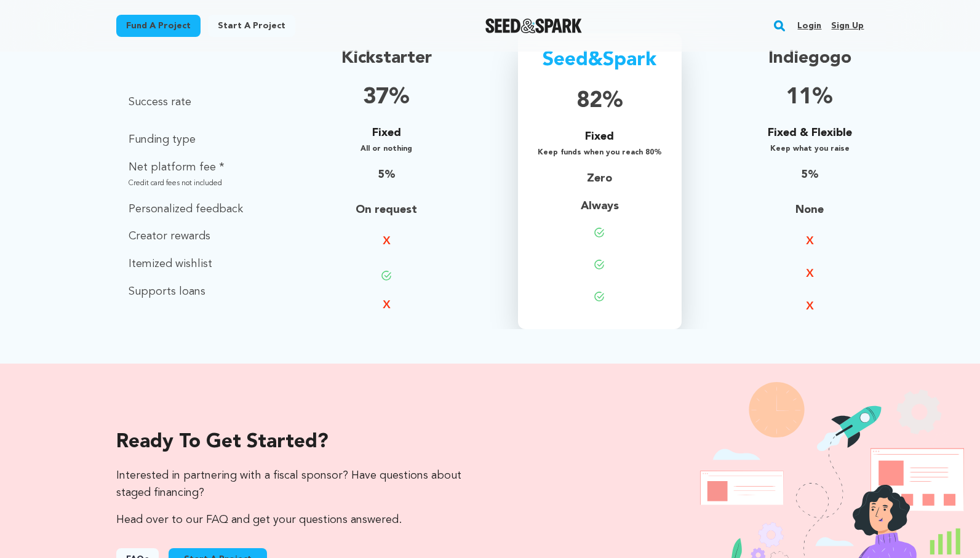 The height and width of the screenshot is (558, 980). What do you see at coordinates (600, 206) in the screenshot?
I see `p: Always` at bounding box center [600, 206].